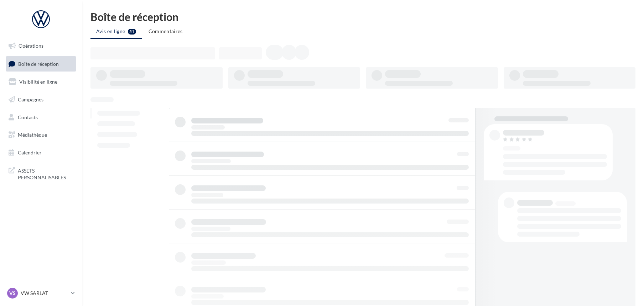 The height and width of the screenshot is (306, 644). I want to click on a: Opérations, so click(41, 46).